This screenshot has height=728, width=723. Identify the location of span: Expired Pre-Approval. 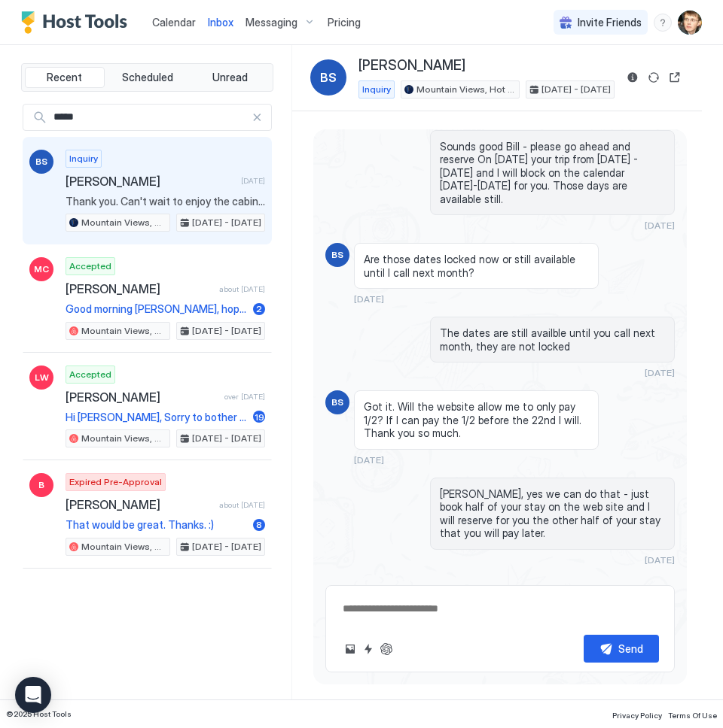
(115, 482).